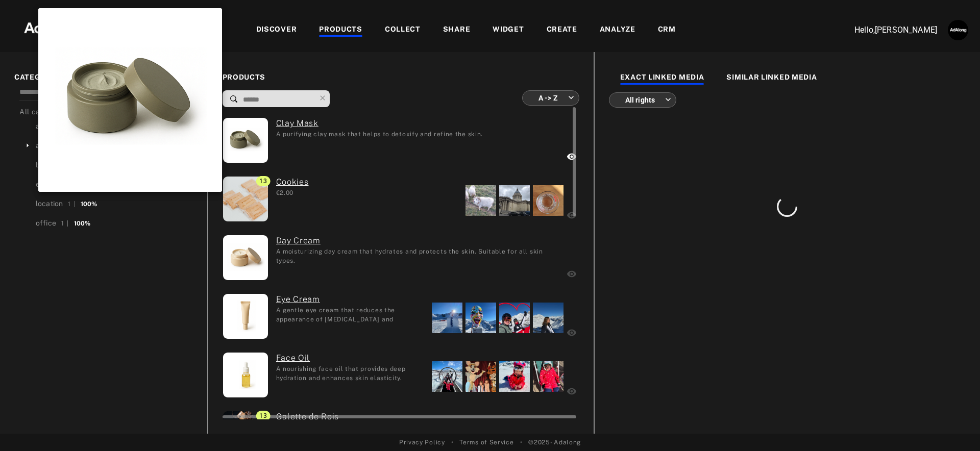  Describe the element at coordinates (245, 317) in the screenshot. I see `img: Eye-Cream.png` at that location.